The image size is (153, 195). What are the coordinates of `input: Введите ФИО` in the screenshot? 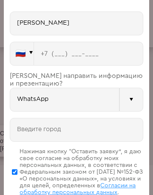 It's located at (76, 23).